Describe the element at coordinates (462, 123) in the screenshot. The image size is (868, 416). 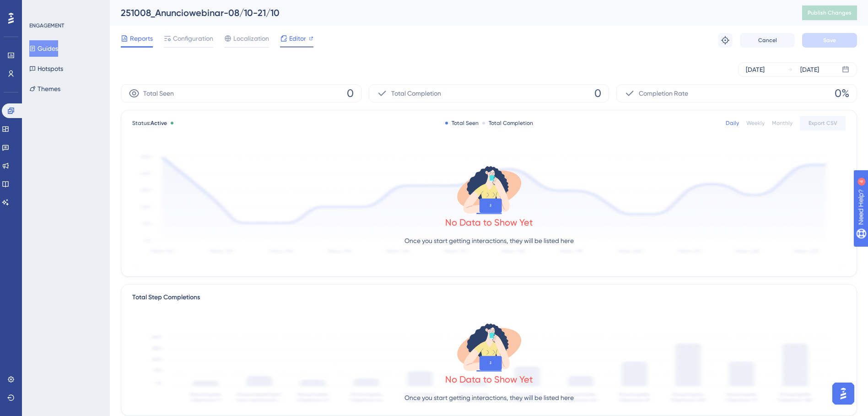
I see `div: Total Seen` at that location.